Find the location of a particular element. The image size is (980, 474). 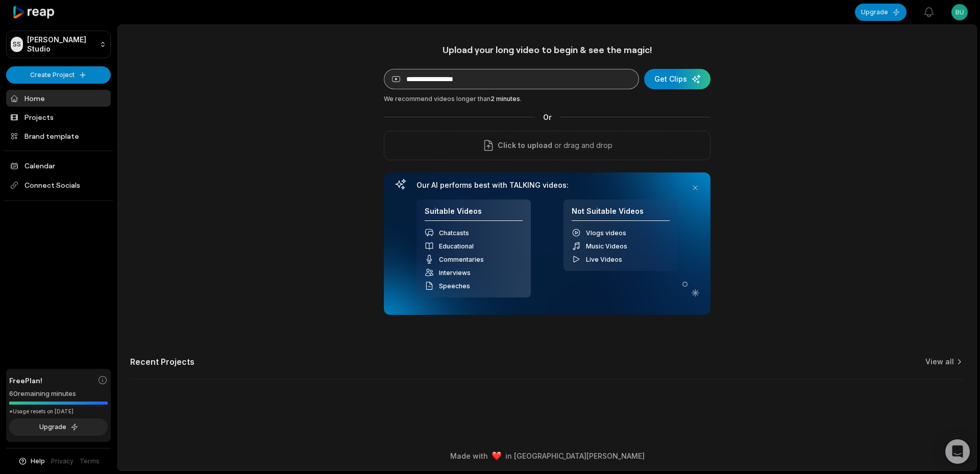

a: Projects is located at coordinates (58, 117).